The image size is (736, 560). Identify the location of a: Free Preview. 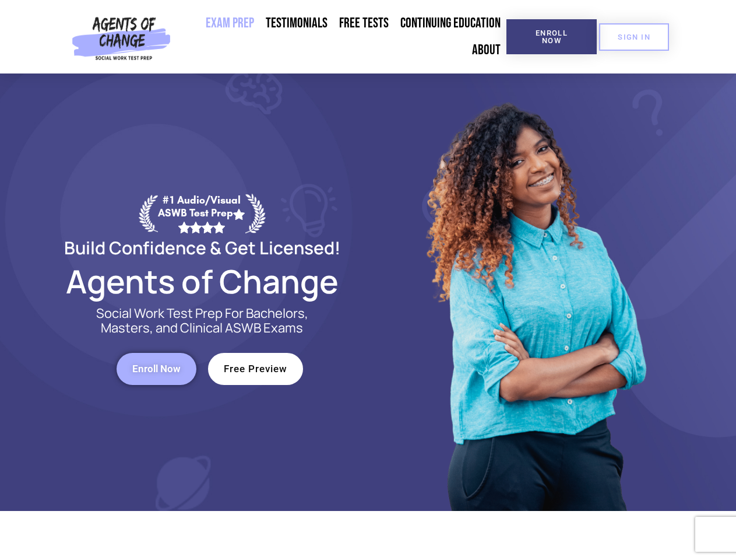
(255, 368).